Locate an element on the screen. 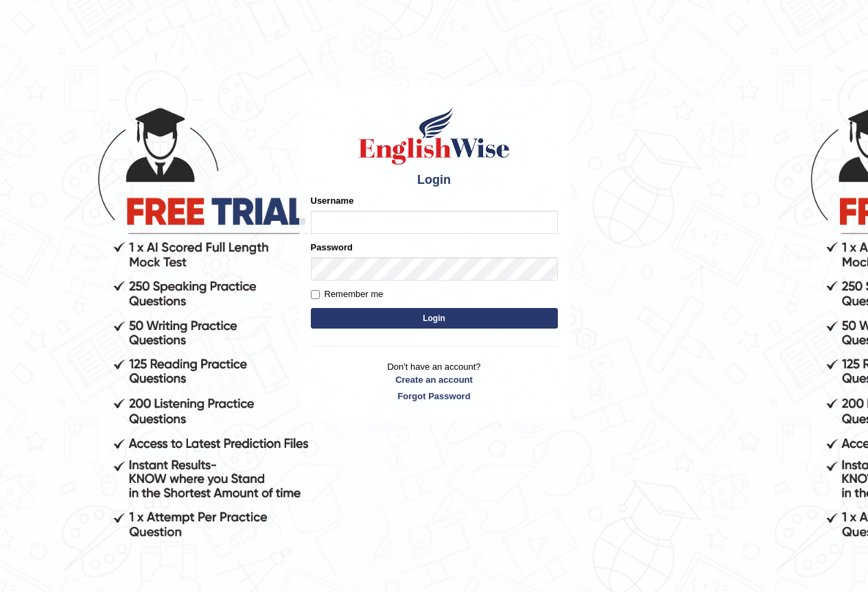  p: Don't have an account? is located at coordinates (435, 381).